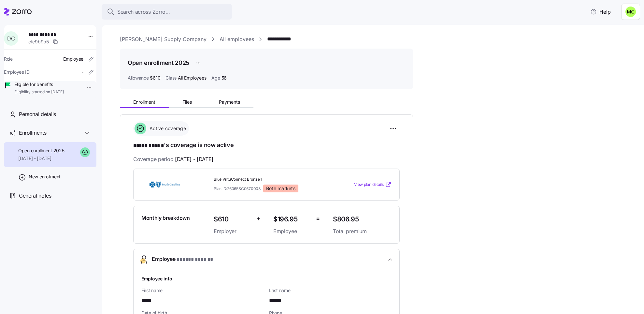  What do you see at coordinates (44, 176) in the screenshot?
I see `span: New enrollment` at bounding box center [44, 176].